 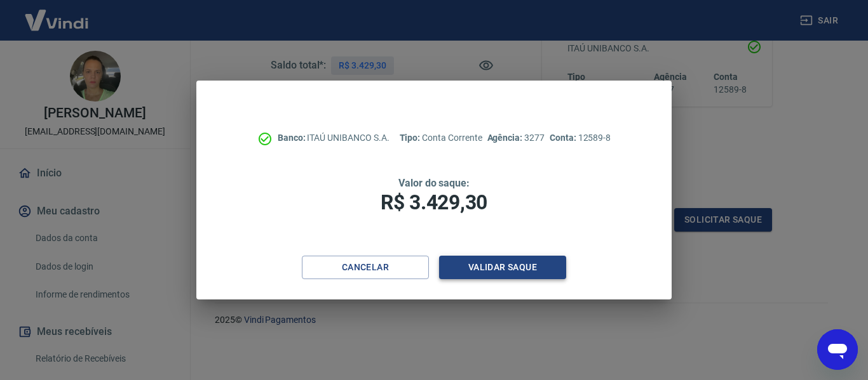 I want to click on p: 12589-8, so click(x=580, y=137).